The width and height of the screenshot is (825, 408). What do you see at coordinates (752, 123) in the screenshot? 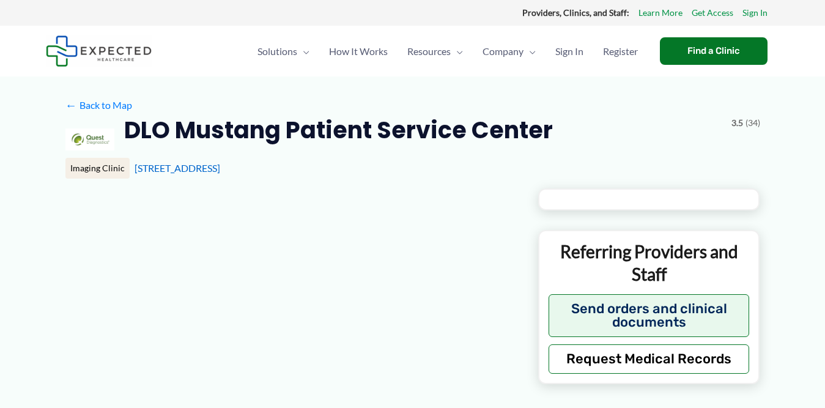
I see `span: (34)` at bounding box center [752, 123].